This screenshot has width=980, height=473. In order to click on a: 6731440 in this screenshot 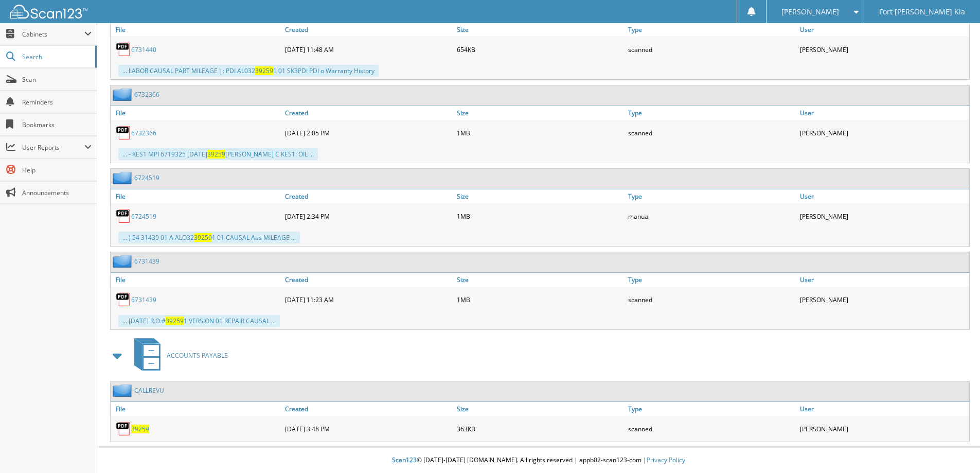, I will do `click(143, 49)`.